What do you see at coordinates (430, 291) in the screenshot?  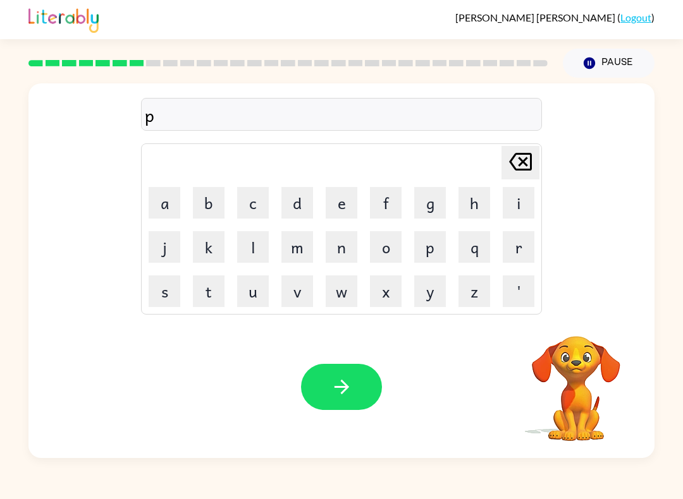 I see `button: y` at bounding box center [430, 291].